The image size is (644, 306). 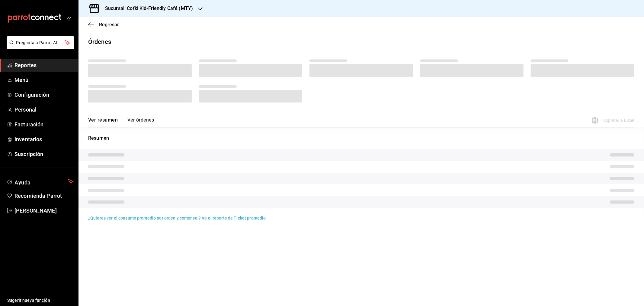 What do you see at coordinates (40, 300) in the screenshot?
I see `span: Sugerir nueva función` at bounding box center [40, 300].